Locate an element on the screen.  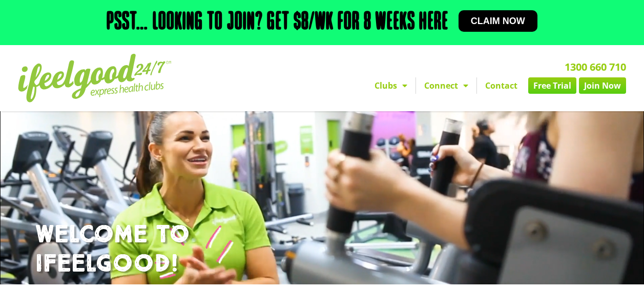
a: Clubs is located at coordinates (391, 86).